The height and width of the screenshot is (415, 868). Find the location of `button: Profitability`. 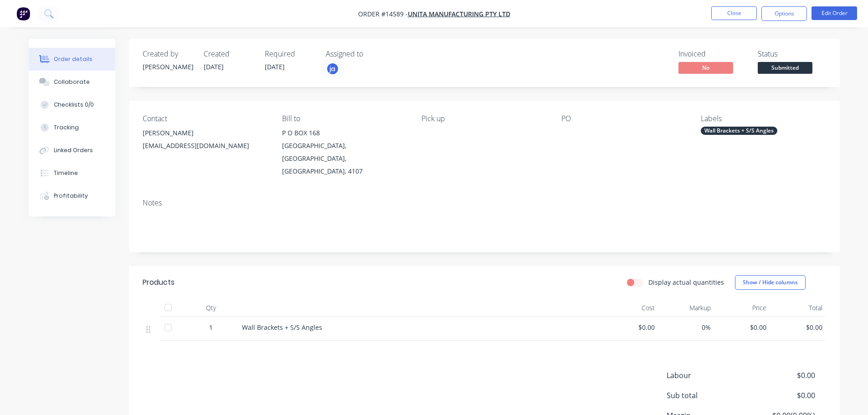

button: Profitability is located at coordinates (72, 196).